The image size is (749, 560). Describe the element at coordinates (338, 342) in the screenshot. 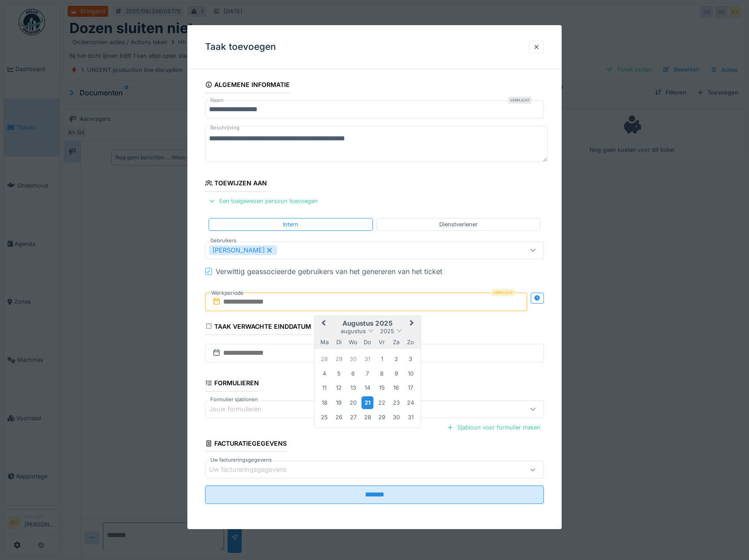

I see `div: dinsdag` at that location.